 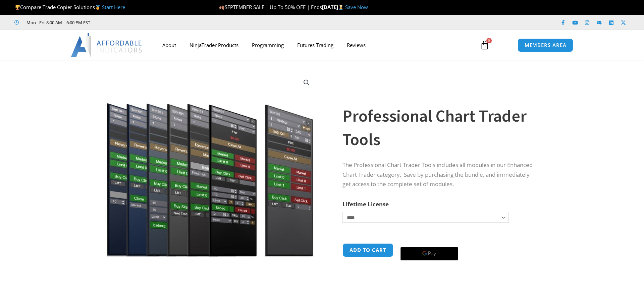 I want to click on a: Save Now, so click(x=357, y=7).